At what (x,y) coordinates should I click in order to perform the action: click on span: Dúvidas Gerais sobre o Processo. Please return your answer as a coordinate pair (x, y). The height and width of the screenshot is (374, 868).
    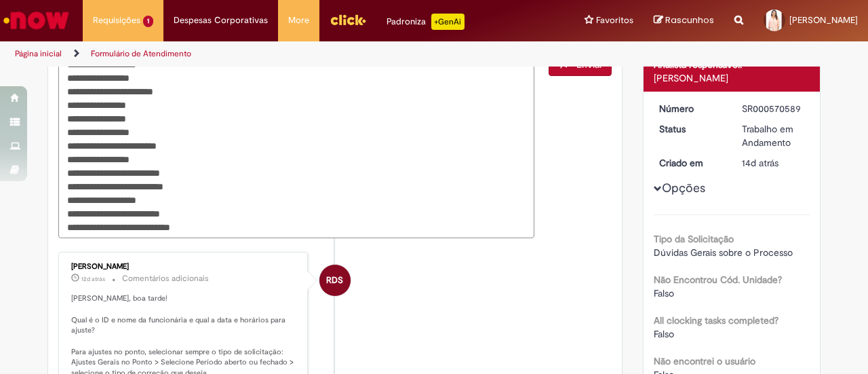
    Looking at the image, I should click on (722, 252).